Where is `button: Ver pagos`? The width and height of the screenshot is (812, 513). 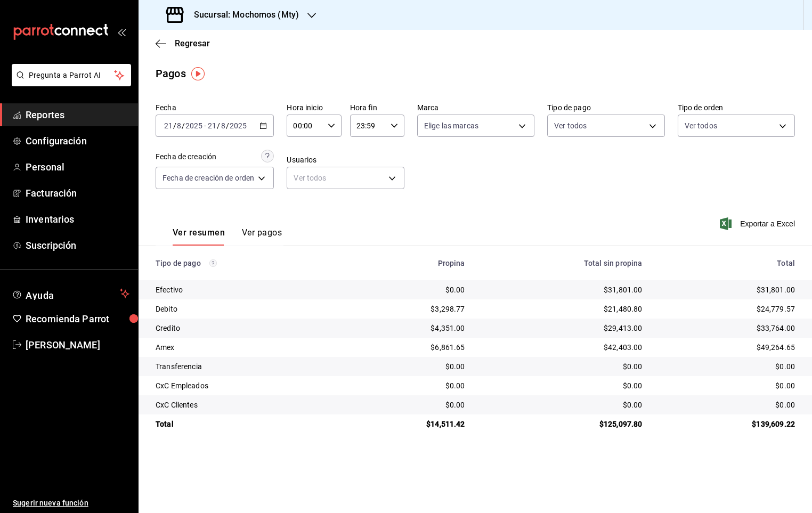
button: Ver pagos is located at coordinates (262, 237).